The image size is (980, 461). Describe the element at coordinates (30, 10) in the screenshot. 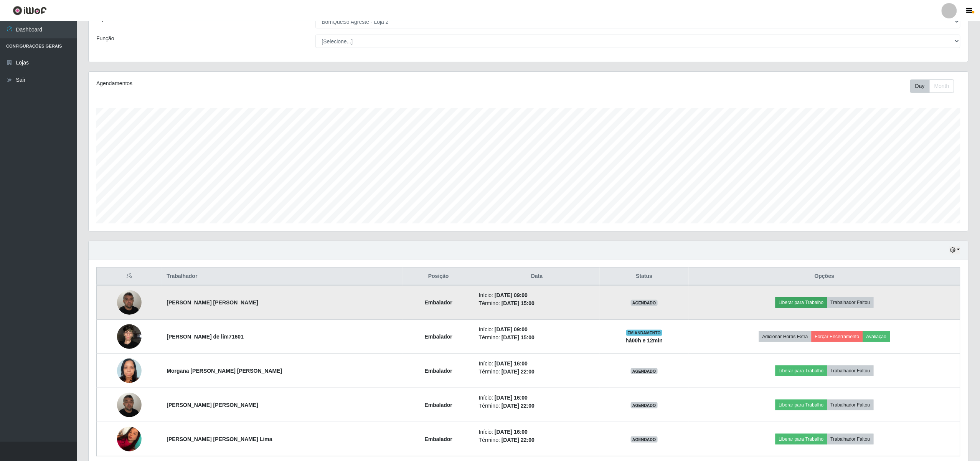

I see `img: CoreUI Logo` at that location.